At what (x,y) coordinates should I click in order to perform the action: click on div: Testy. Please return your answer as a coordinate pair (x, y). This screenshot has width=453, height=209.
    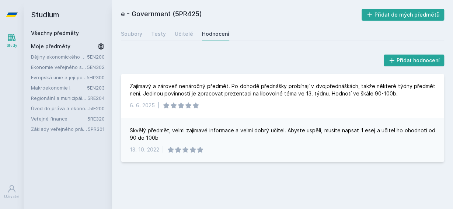
    Looking at the image, I should click on (159, 34).